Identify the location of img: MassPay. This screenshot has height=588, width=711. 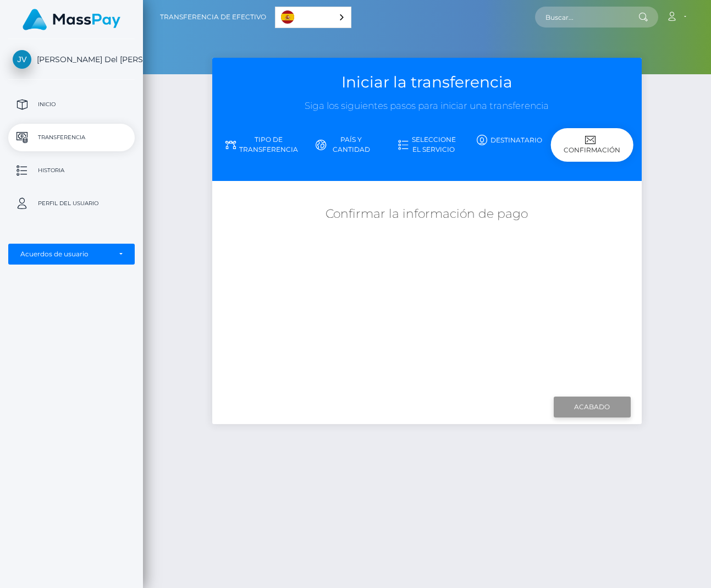
(72, 19).